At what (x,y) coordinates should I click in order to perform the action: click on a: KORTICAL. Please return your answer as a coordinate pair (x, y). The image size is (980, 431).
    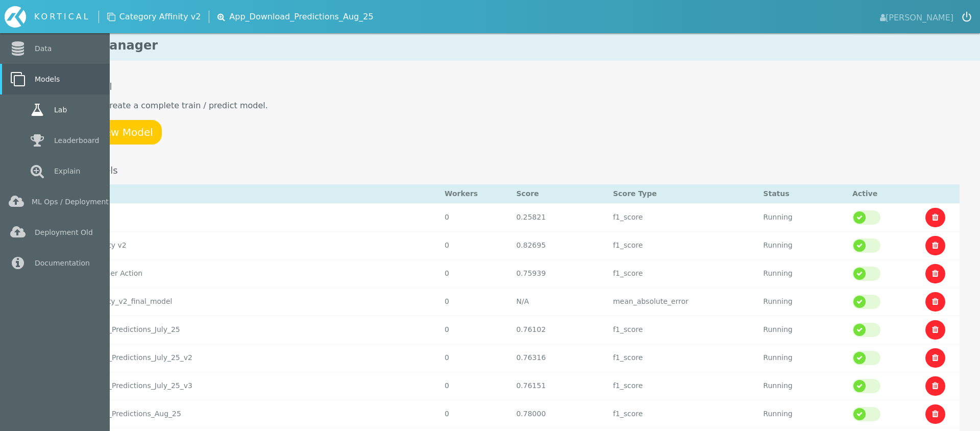
    Looking at the image, I should click on (51, 16).